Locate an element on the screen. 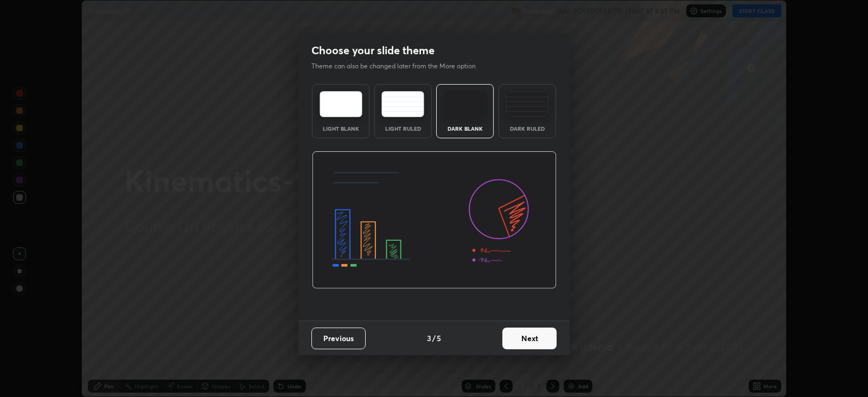 The image size is (868, 397). img: darkRuledTheme.de295e13.svg is located at coordinates (526, 104).